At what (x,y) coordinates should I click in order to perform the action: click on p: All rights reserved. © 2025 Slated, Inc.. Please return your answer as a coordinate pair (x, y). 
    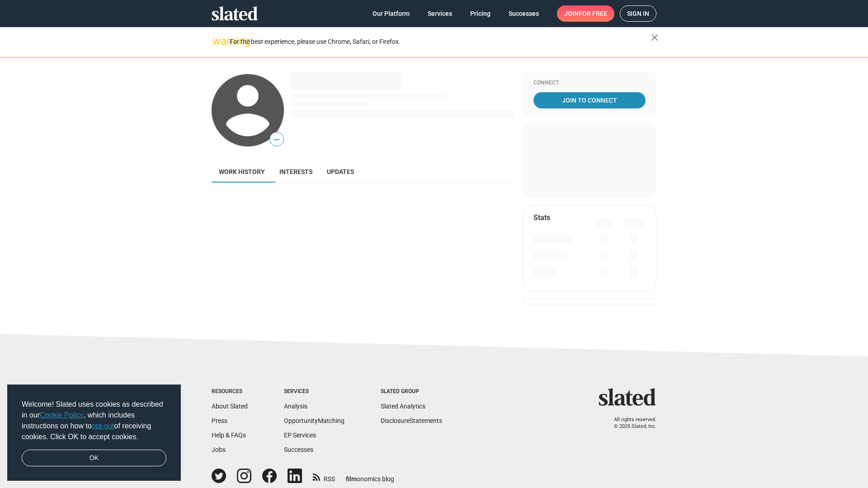
    Looking at the image, I should click on (630, 423).